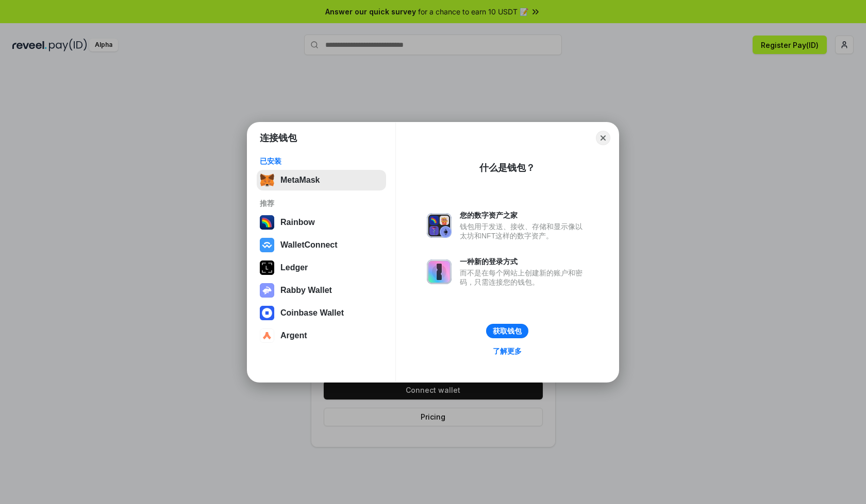 The width and height of the screenshot is (866, 504). I want to click on div: 推荐, so click(322, 204).